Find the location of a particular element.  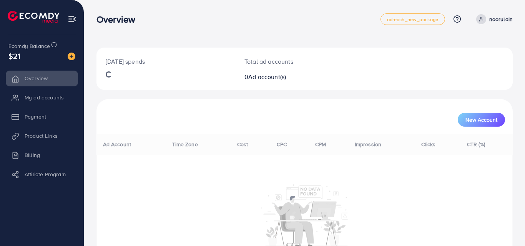

h2: 0 is located at coordinates (287, 77).